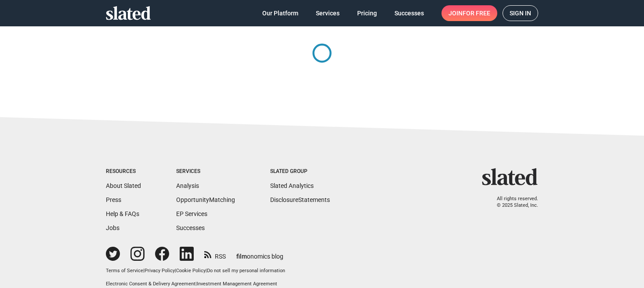  Describe the element at coordinates (124, 172) in the screenshot. I see `div: Resources` at that location.